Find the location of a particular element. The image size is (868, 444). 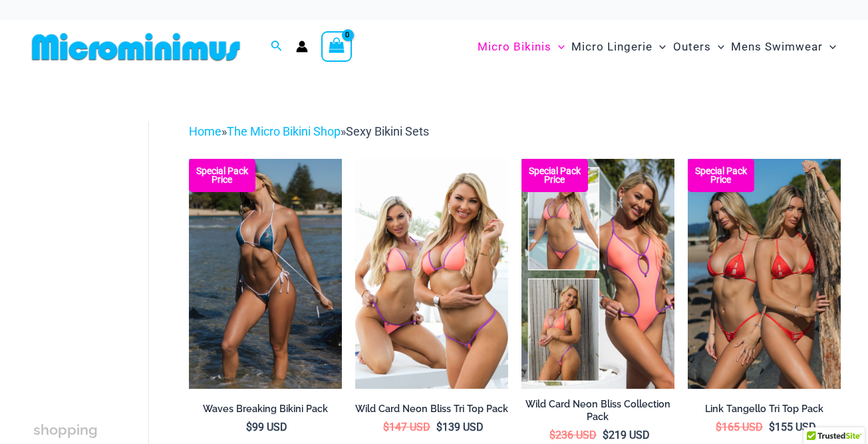

a: Mens SwimwearMenu ToggleMenu Toggle is located at coordinates (784, 47).